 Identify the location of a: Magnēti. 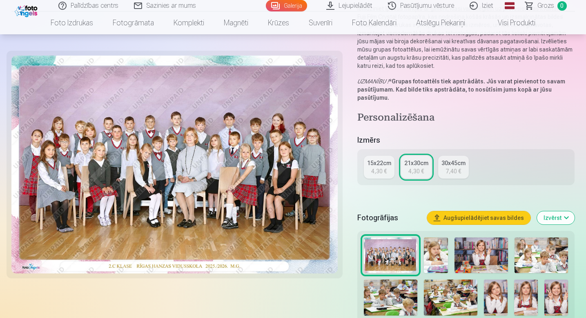
(236, 23).